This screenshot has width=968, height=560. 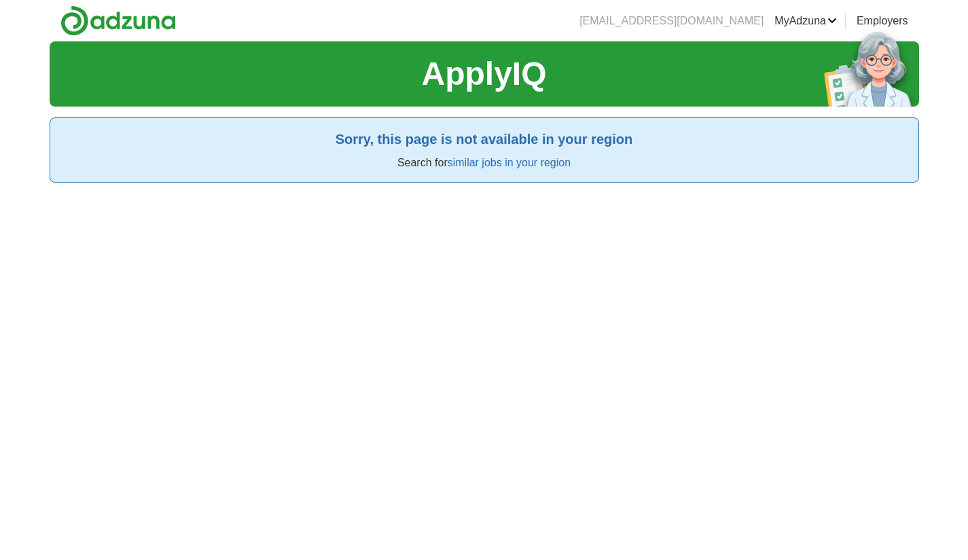 I want to click on img: Adzuna logo, so click(x=118, y=20).